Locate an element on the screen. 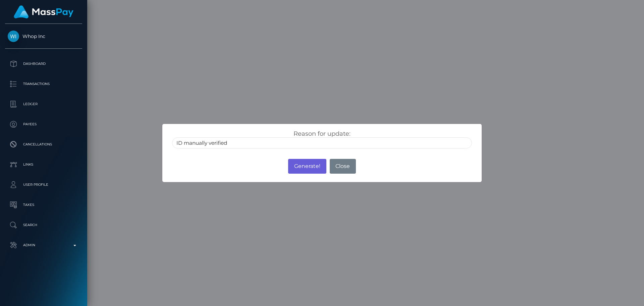 This screenshot has height=306, width=644. div: Reason for update: is located at coordinates (322, 139).